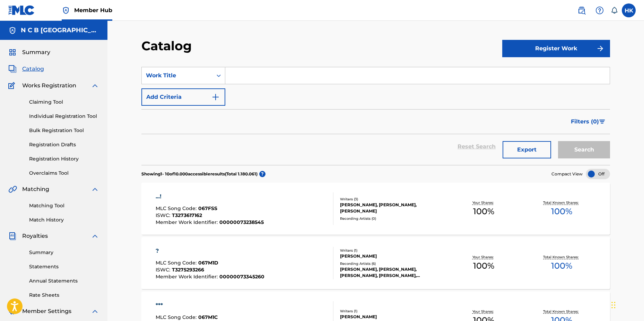  I want to click on img: filter, so click(602, 122).